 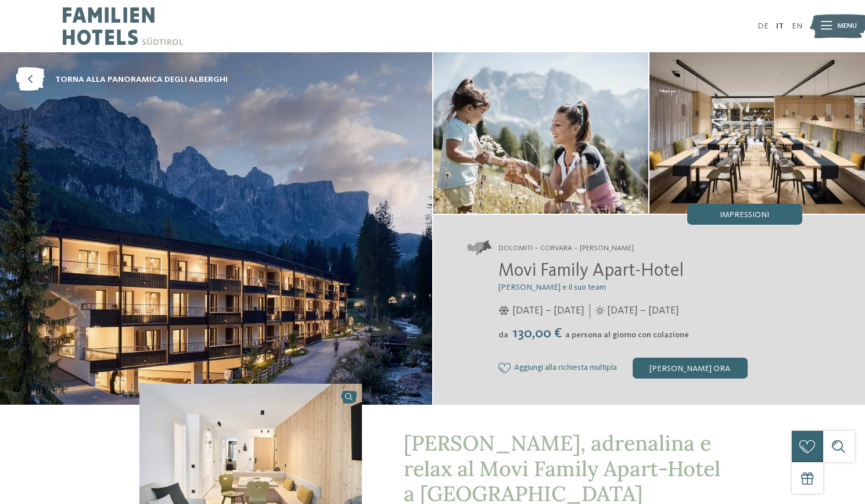 I want to click on span: Menu, so click(x=847, y=26).